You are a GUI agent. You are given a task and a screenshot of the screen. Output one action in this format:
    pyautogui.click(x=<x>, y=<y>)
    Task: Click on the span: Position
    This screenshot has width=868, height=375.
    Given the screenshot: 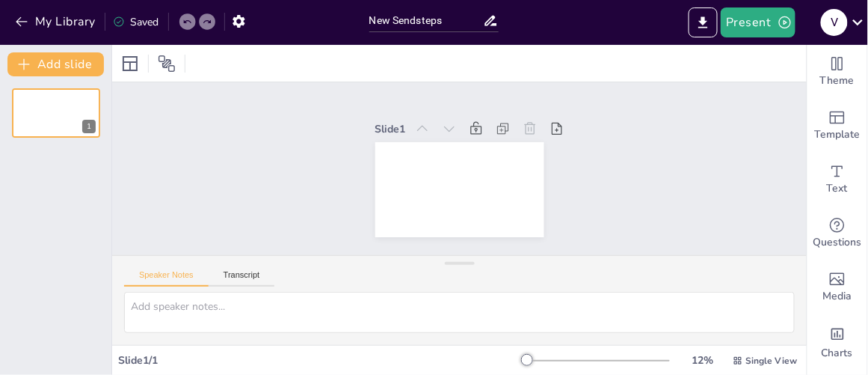 What is the action you would take?
    pyautogui.click(x=167, y=63)
    